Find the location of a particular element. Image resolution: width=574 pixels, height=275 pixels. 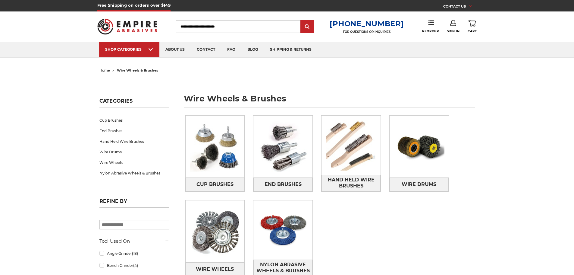

a: Nylon Abrasive Wheels & Brushes is located at coordinates (134, 173).